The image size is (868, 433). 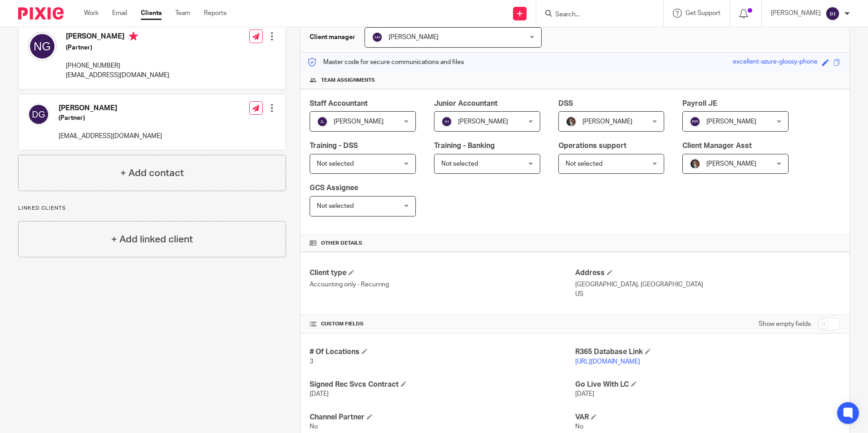 What do you see at coordinates (565, 104) in the screenshot?
I see `span: DSS` at bounding box center [565, 104].